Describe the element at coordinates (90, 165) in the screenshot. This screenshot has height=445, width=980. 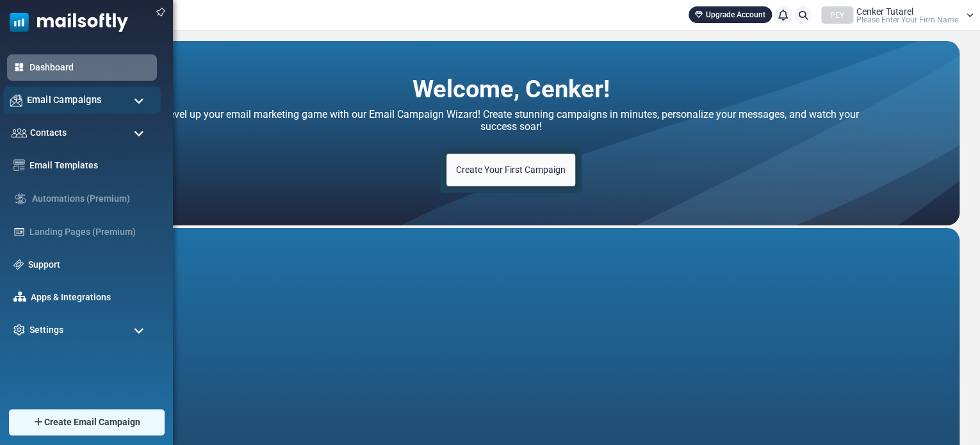
I see `a: Email Templates` at that location.